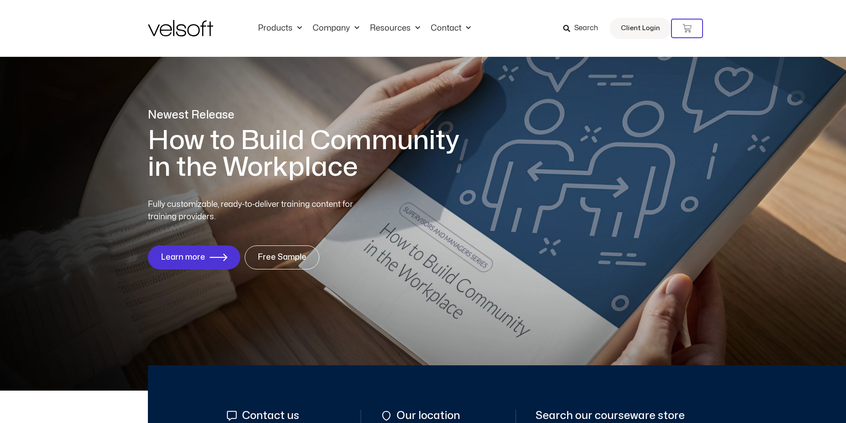 The height and width of the screenshot is (423, 846). Describe the element at coordinates (310, 115) in the screenshot. I see `p: Newest Release` at that location.